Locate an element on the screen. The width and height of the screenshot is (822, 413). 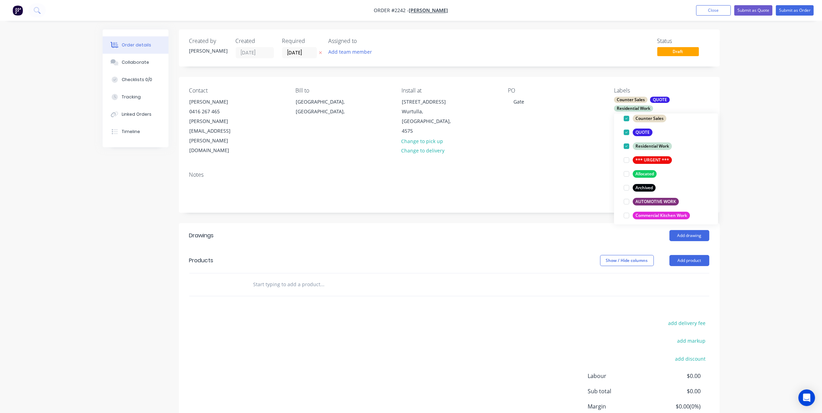
button: Residential Work is located at coordinates (648, 147).